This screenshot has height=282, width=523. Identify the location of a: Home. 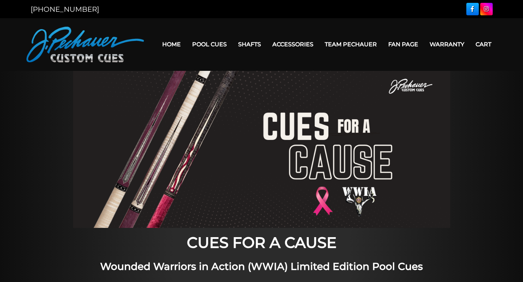
(171, 44).